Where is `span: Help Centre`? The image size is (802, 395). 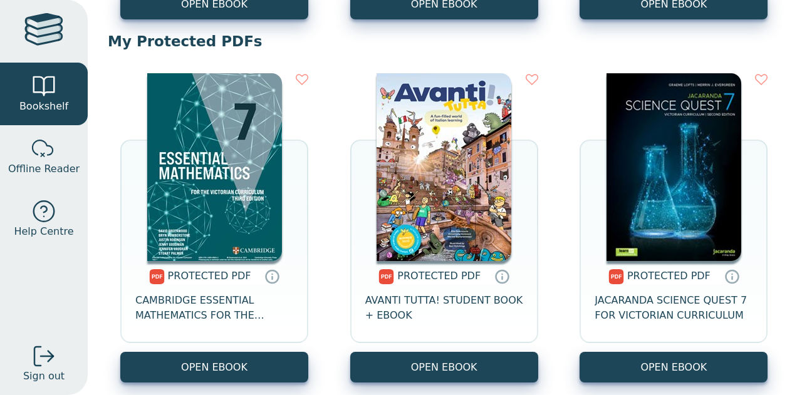
span: Help Centre is located at coordinates (43, 232).